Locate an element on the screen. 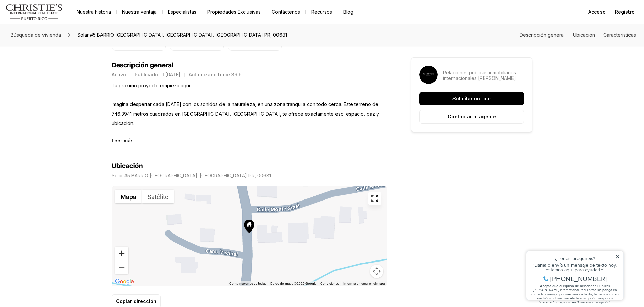  font: Datos del mapa ©2025 Google is located at coordinates (293, 283).